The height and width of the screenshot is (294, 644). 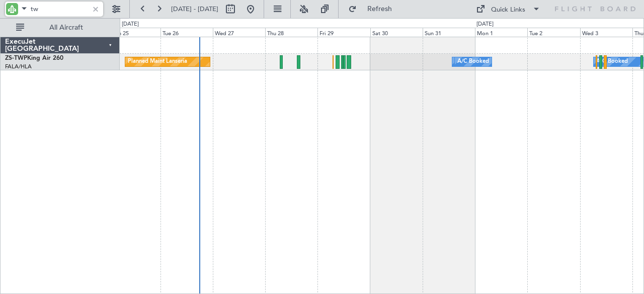 I want to click on div: Tue 2, so click(x=554, y=32).